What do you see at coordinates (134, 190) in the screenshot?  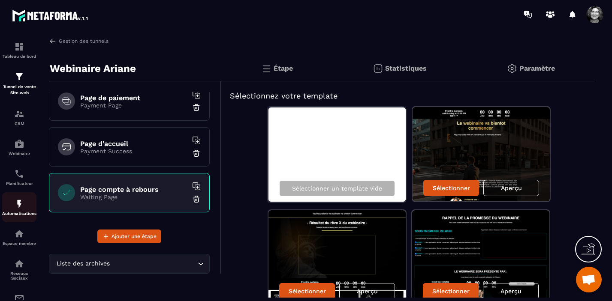 I see `h6: Page compte à rebours` at bounding box center [134, 190].